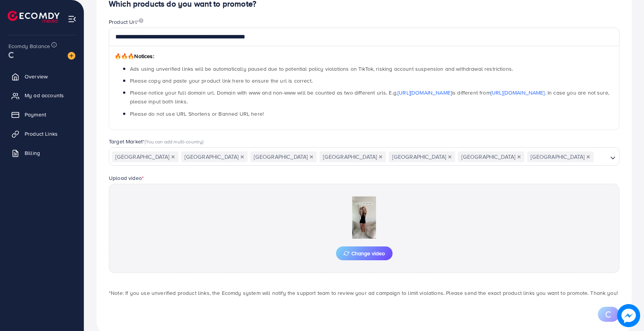 Image resolution: width=644 pixels, height=331 pixels. What do you see at coordinates (364, 218) in the screenshot?
I see `img: Preview Image` at bounding box center [364, 218].